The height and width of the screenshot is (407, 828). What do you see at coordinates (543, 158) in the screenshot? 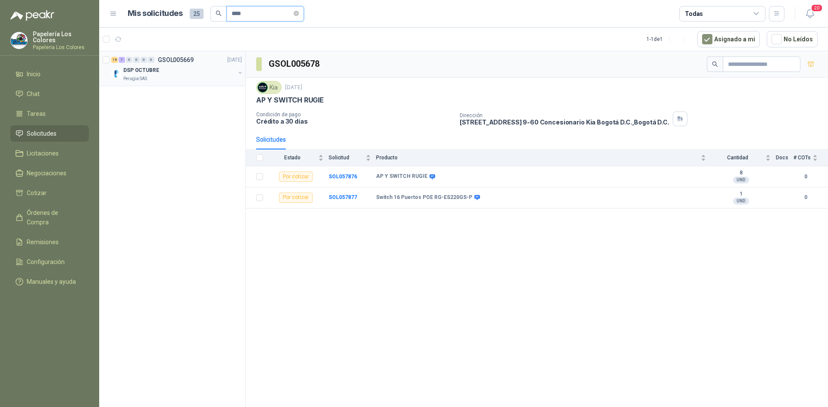
I see `th: Producto` at bounding box center [543, 158].